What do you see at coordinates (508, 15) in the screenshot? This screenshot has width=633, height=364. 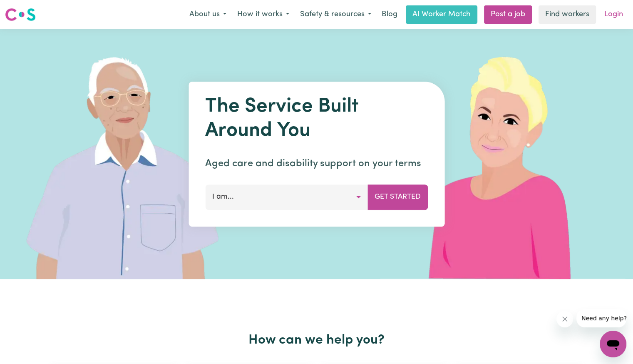 I see `a: Post a job` at bounding box center [508, 15].